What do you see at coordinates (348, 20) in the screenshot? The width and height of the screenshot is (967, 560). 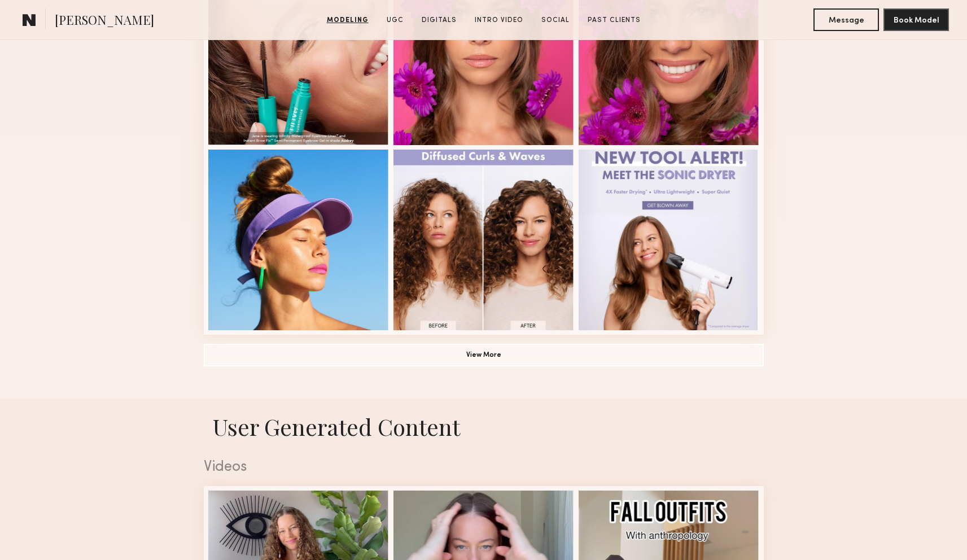 I see `a: Modeling` at bounding box center [348, 20].